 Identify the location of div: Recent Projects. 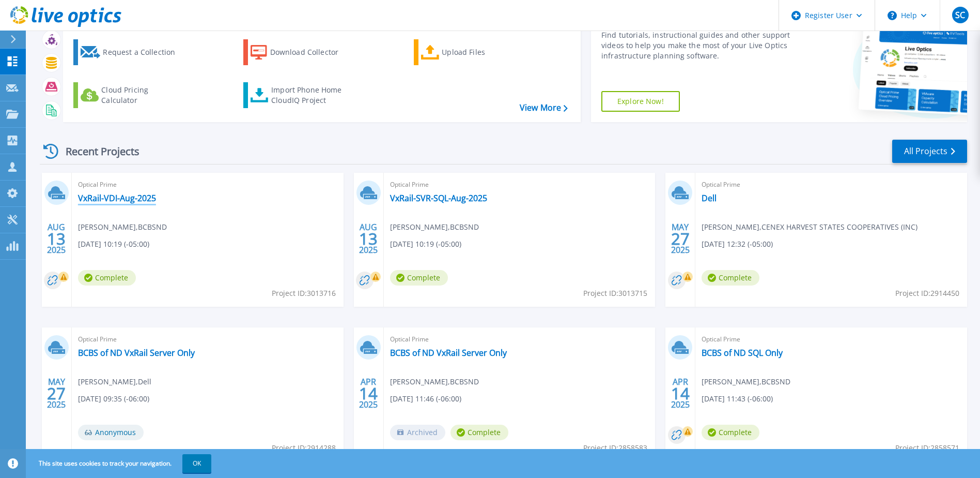
(97, 151).